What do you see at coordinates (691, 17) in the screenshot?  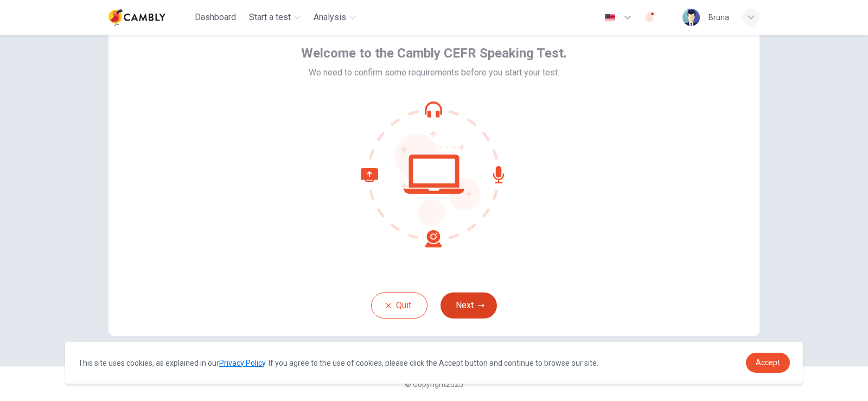 I see `img: Profile picture` at bounding box center [691, 17].